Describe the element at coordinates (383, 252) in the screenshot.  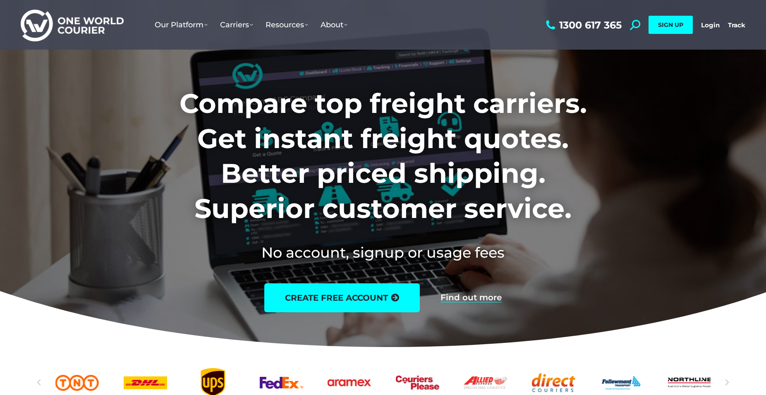
I see `h2: No account, signup or usage fees` at that location.